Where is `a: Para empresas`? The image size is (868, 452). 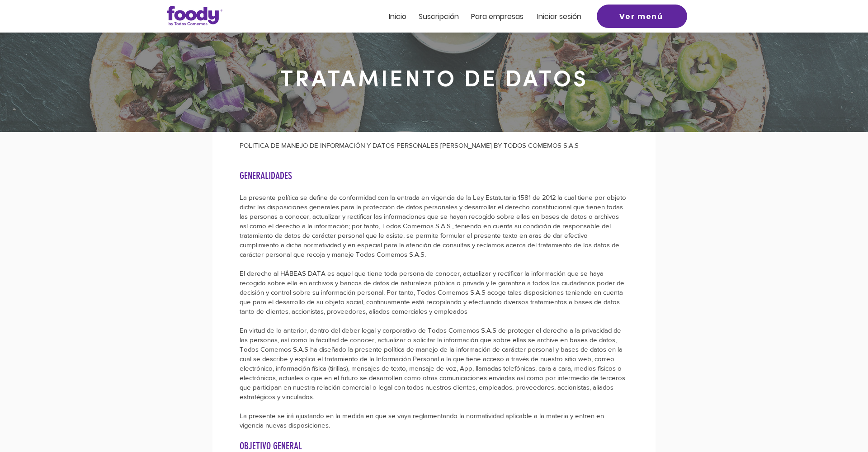 a: Para empresas is located at coordinates (497, 17).